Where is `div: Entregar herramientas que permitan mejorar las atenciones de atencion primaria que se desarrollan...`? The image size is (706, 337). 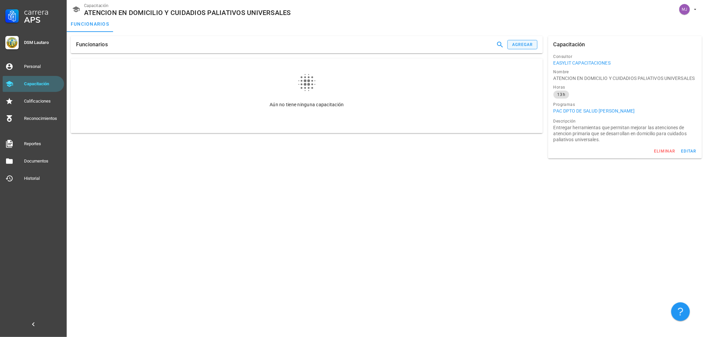
div: Entregar herramientas que permitan mejorar las atenciones de atencion primaria que se desarrollan... is located at coordinates (625, 134).